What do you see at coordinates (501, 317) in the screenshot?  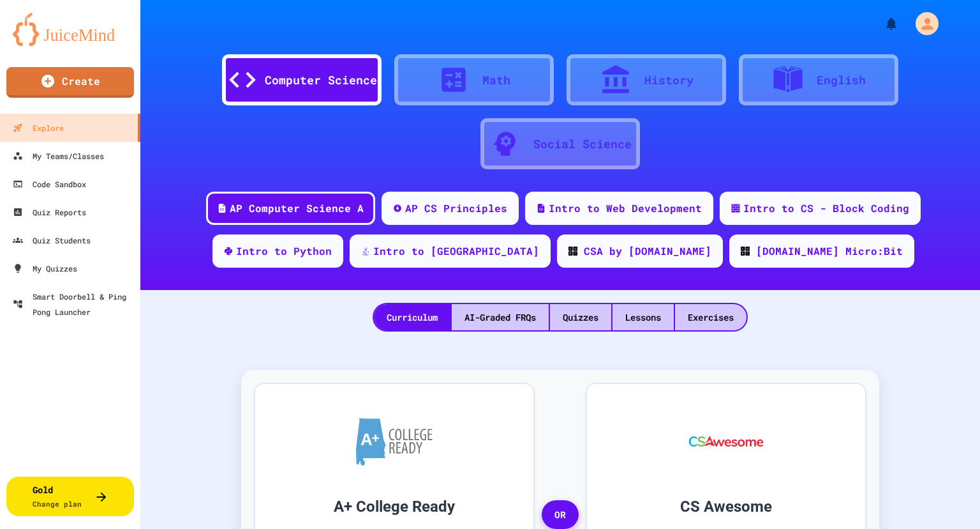 I see `div: AI-Graded FRQs` at bounding box center [501, 317].